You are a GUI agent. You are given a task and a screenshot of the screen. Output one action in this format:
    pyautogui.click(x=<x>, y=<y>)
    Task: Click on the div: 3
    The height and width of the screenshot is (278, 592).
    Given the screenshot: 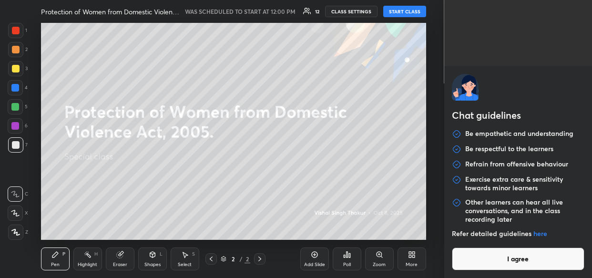 What is the action you would take?
    pyautogui.click(x=18, y=69)
    